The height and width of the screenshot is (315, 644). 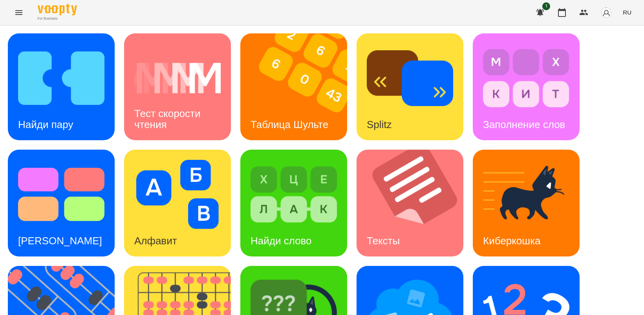 I want to click on span: For Business, so click(x=57, y=19).